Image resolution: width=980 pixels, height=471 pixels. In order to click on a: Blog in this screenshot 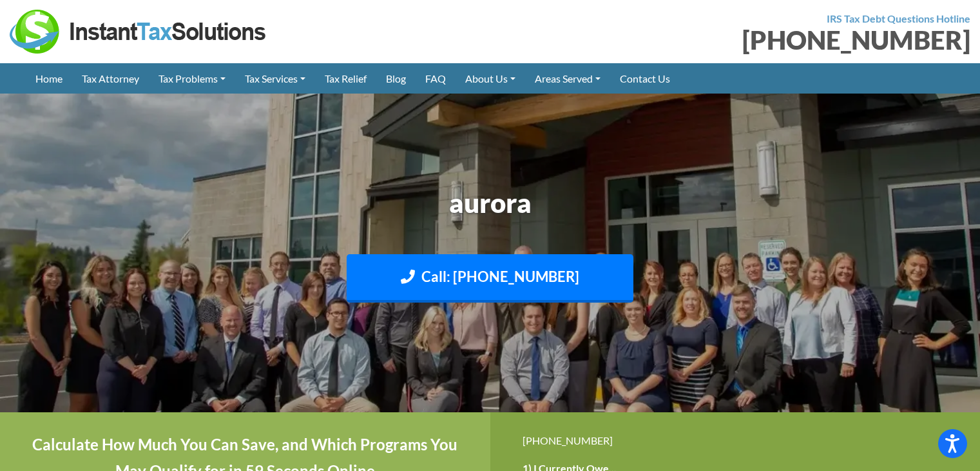, I will do `click(396, 78)`.